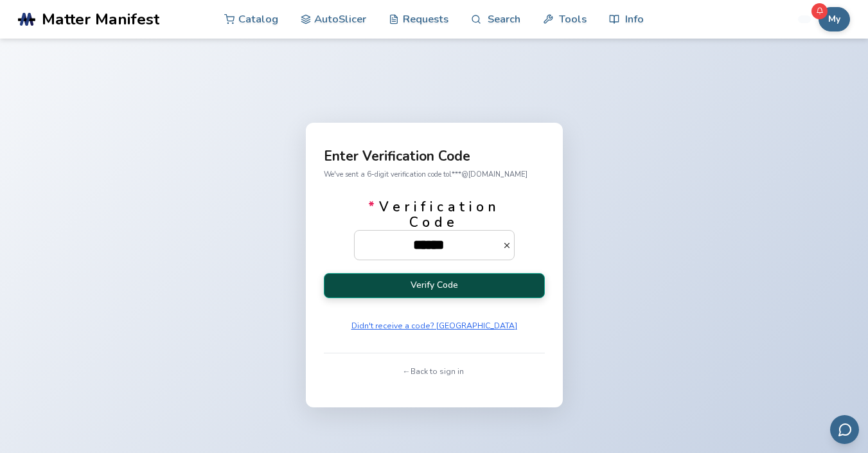 Image resolution: width=868 pixels, height=453 pixels. Describe the element at coordinates (434, 156) in the screenshot. I see `p: Enter Verification Code` at that location.